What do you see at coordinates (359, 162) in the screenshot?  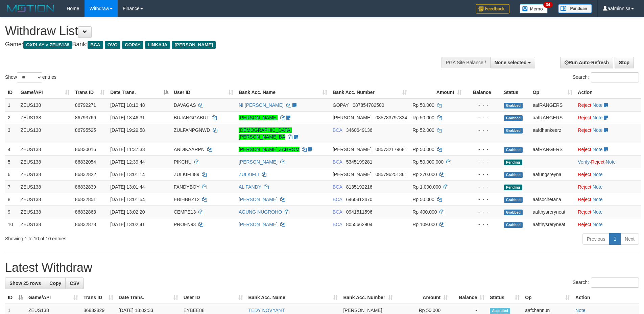 I see `span: Copy 5345199281 to clipboard` at bounding box center [359, 162].